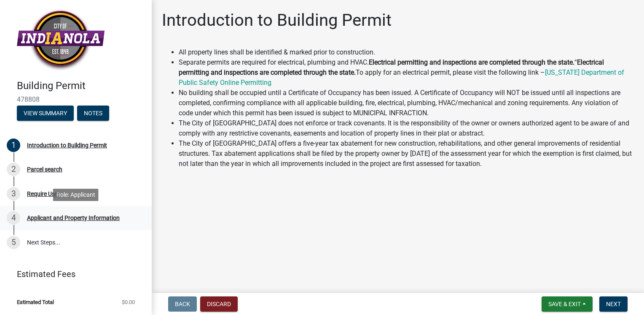 The image size is (644, 315). I want to click on button: Save & Exit, so click(567, 304).